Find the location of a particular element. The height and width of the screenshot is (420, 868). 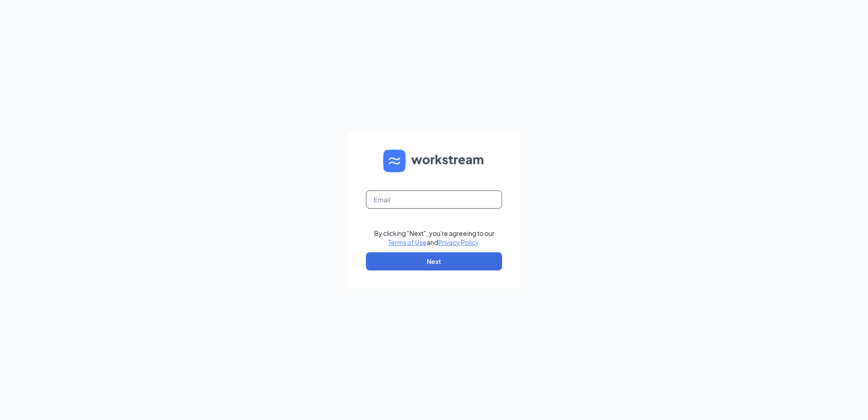

input: Email is located at coordinates (434, 199).